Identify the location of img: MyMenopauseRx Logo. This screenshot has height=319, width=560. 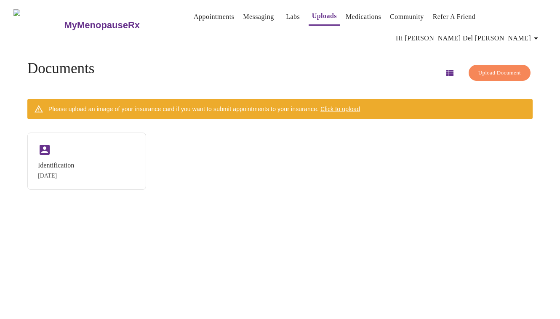
(38, 25).